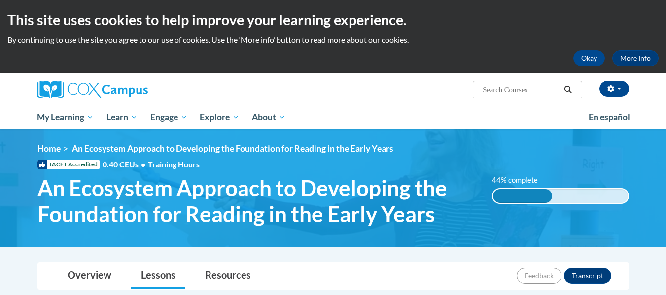 This screenshot has height=295, width=666. Describe the element at coordinates (66, 117) in the screenshot. I see `a: My Learning` at that location.